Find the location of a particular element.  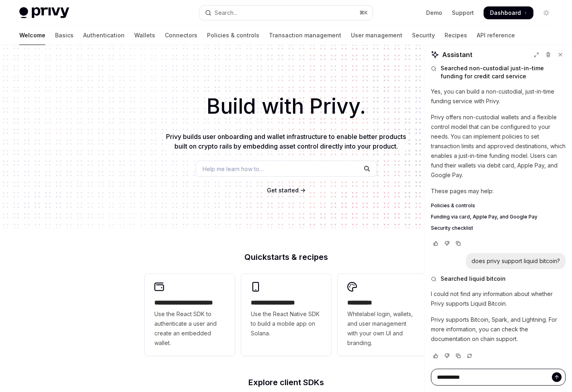

span: Assistant is located at coordinates (457, 55).